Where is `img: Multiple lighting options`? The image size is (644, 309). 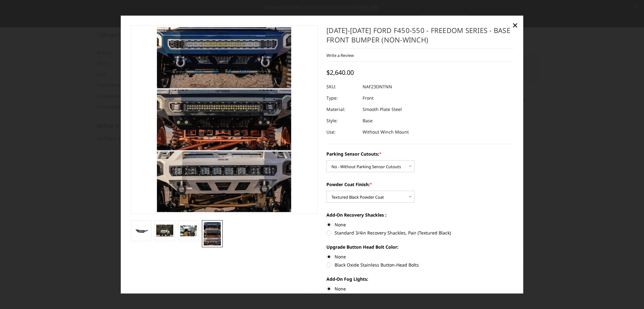 img: Multiple lighting options is located at coordinates (212, 234).